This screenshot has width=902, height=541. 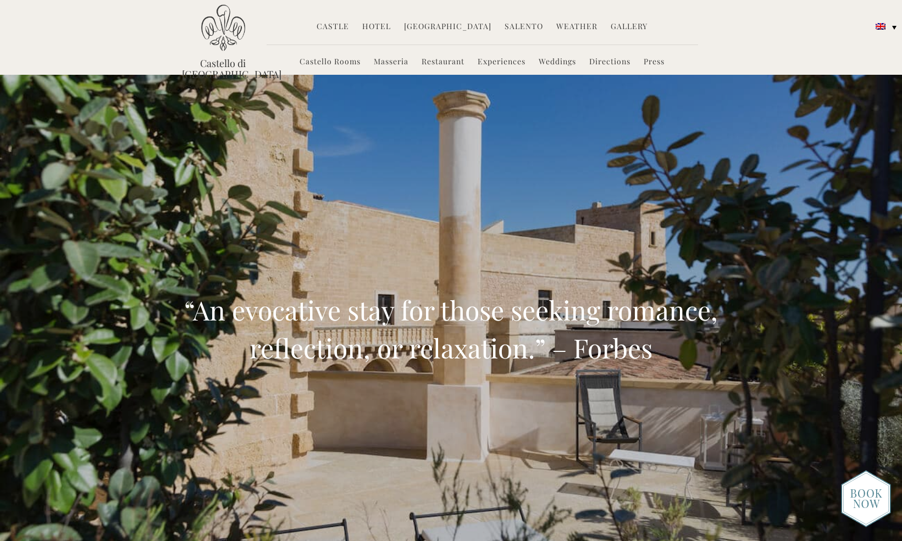 I want to click on a: Weddings, so click(x=557, y=62).